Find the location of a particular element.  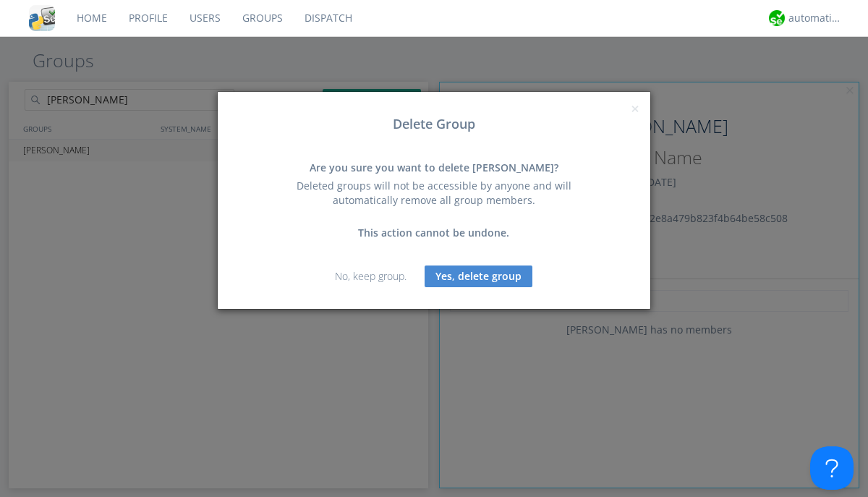

a: No, keep group. is located at coordinates (370, 275).